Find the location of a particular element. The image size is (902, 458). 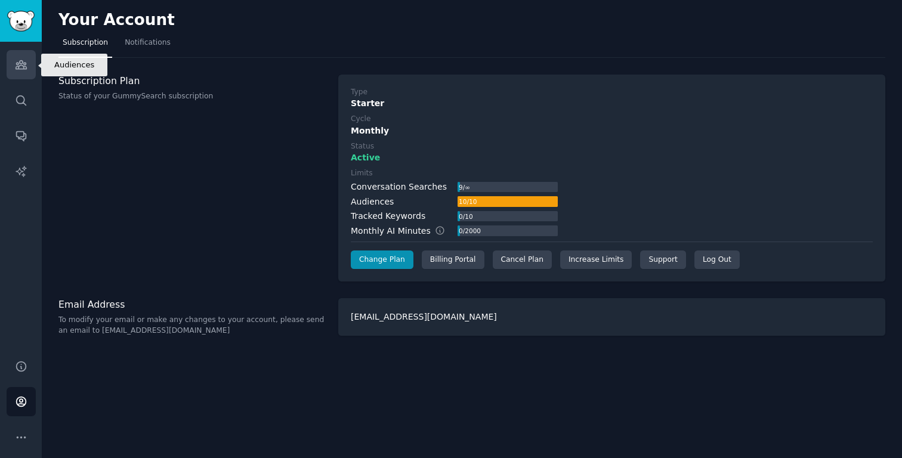

div: Cancel Plan is located at coordinates (522, 260).